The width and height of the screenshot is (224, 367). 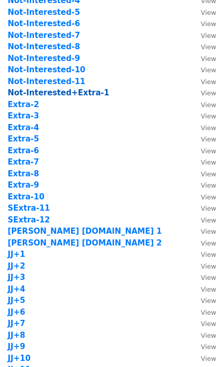 What do you see at coordinates (19, 358) in the screenshot?
I see `strong: JJ+10` at bounding box center [19, 358].